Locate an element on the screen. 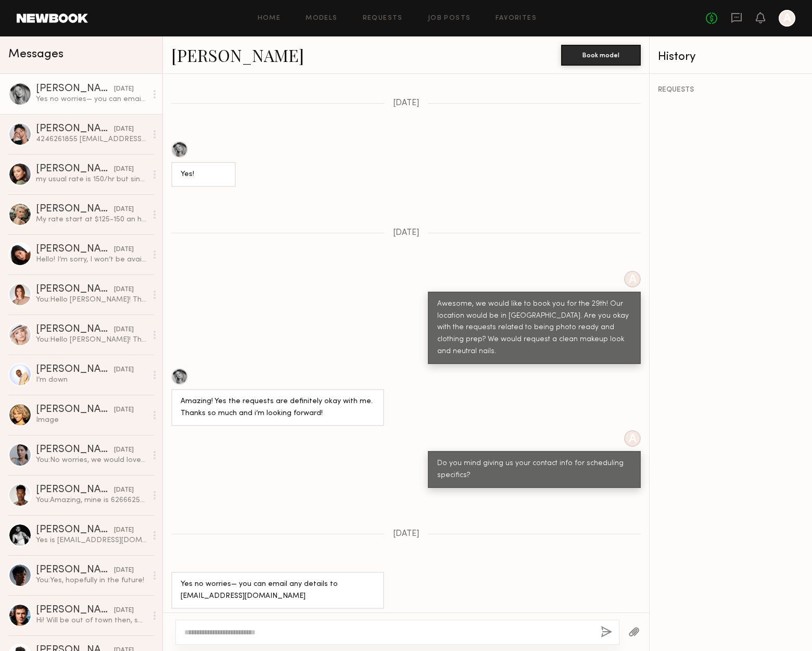  div: Hi! Will be out of town then, sorry! is located at coordinates (91, 620).